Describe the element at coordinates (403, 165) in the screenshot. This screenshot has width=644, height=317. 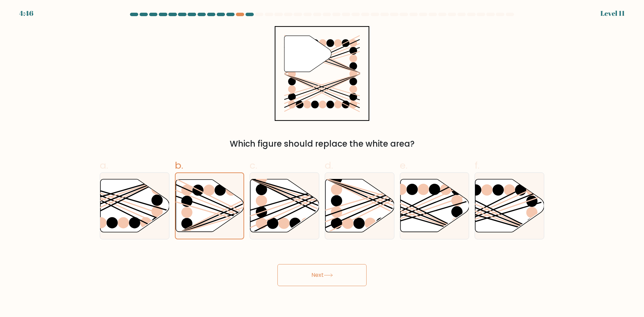
I see `span: e.` at that location.